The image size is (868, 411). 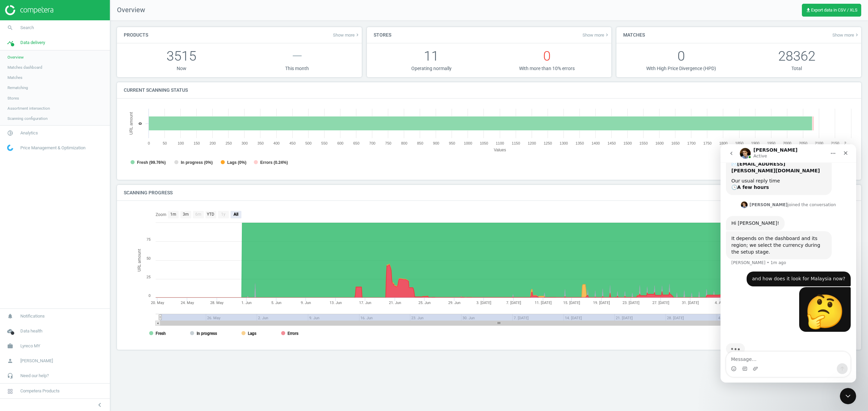 I want to click on i: person, so click(x=10, y=361).